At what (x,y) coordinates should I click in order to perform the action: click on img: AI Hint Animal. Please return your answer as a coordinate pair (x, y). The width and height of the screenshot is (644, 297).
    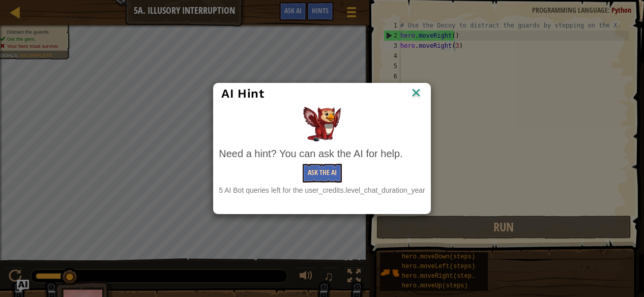
    Looking at the image, I should click on (322, 124).